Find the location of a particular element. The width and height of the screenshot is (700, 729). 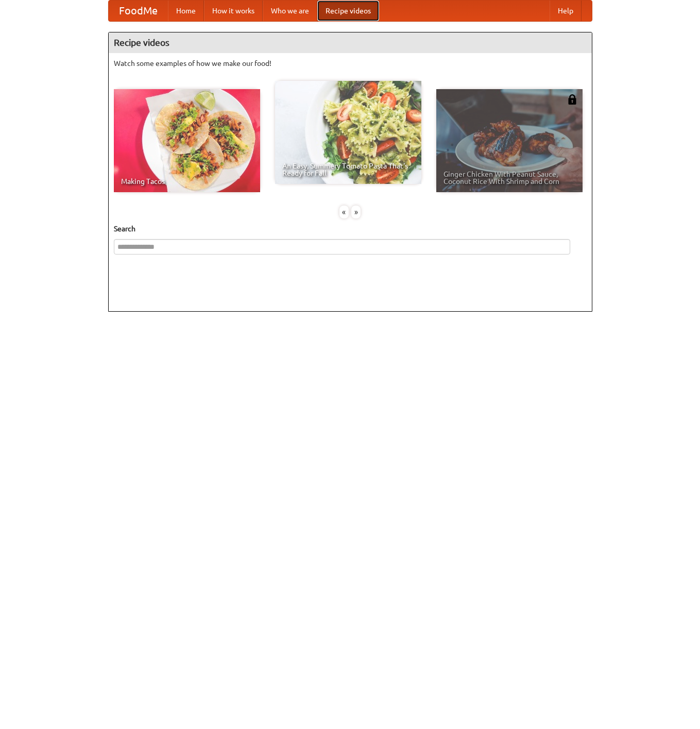

p: Watch some examples of how we make our food! is located at coordinates (350, 64).